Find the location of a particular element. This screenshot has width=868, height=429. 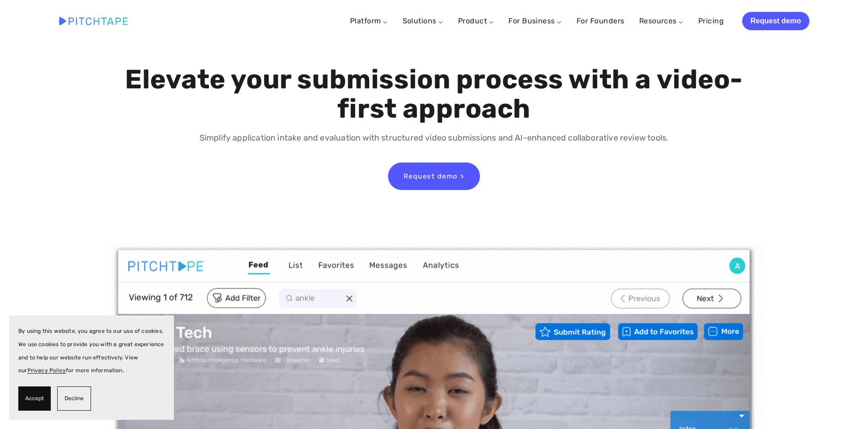

a: For Business ⌵ is located at coordinates (535, 21).